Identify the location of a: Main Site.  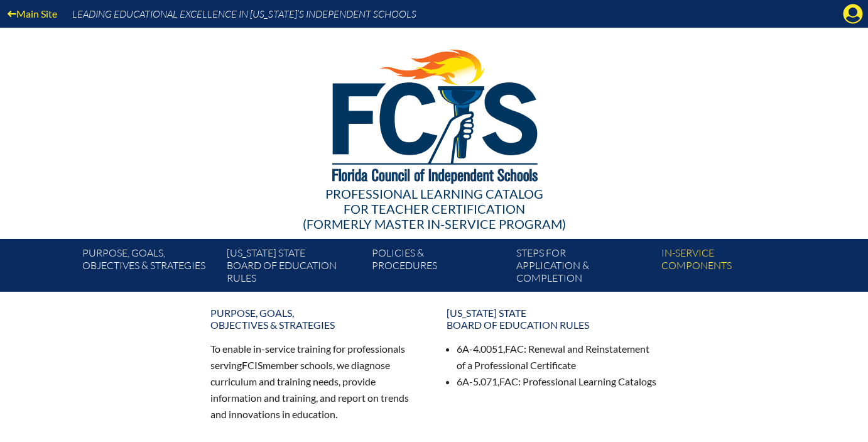
(32, 13).